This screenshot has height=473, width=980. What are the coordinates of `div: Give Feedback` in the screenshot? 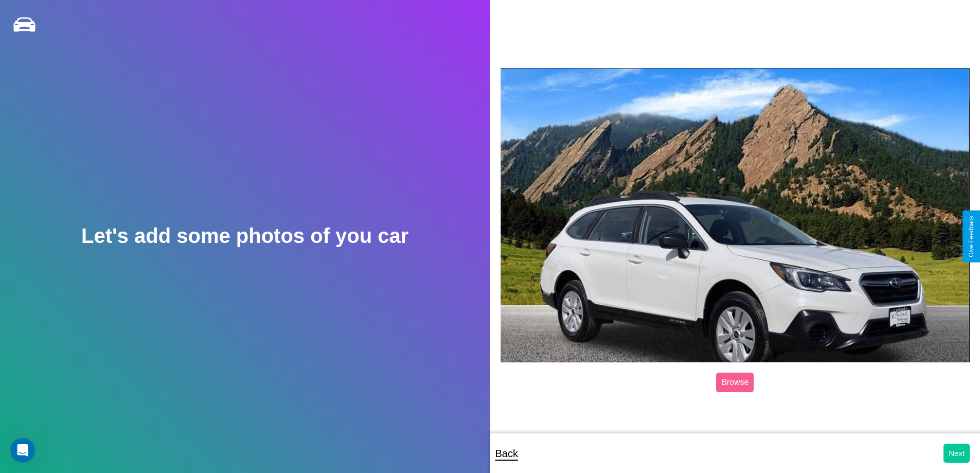 It's located at (971, 236).